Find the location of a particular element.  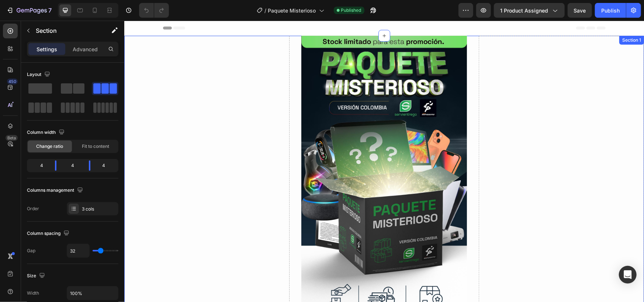

div: Column width is located at coordinates (47, 133).